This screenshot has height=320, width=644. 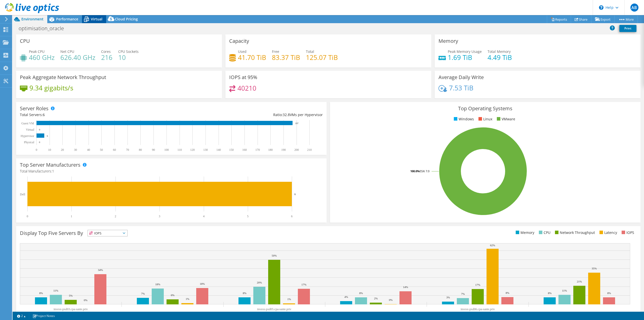 I want to click on text: 3%, so click(x=448, y=297).